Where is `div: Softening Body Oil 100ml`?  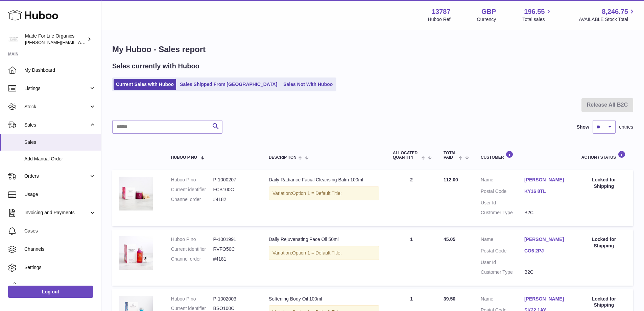 div: Softening Body Oil 100ml is located at coordinates (324, 299).